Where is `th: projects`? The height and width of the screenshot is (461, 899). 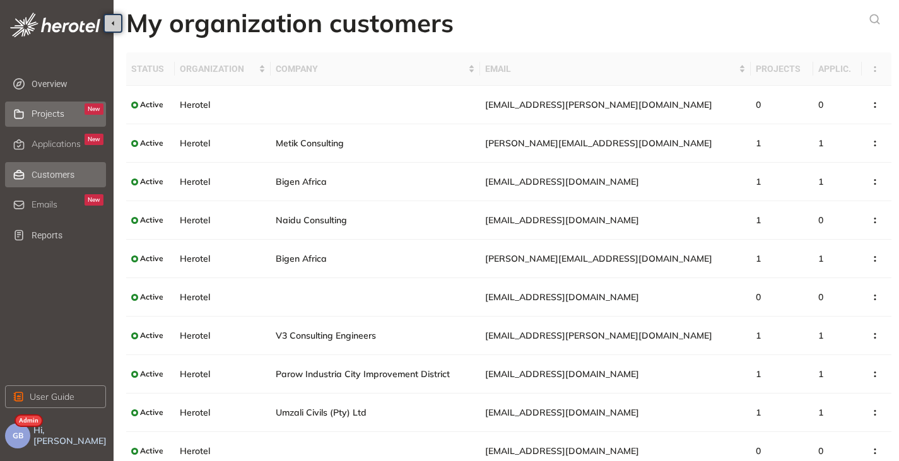
th: projects is located at coordinates (782, 69).